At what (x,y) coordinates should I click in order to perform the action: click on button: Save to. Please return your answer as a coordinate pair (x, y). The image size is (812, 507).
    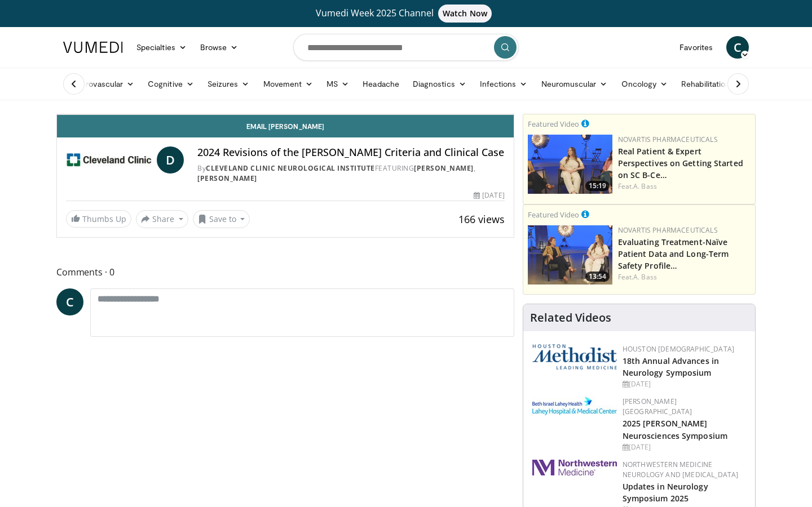
    Looking at the image, I should click on (221, 219).